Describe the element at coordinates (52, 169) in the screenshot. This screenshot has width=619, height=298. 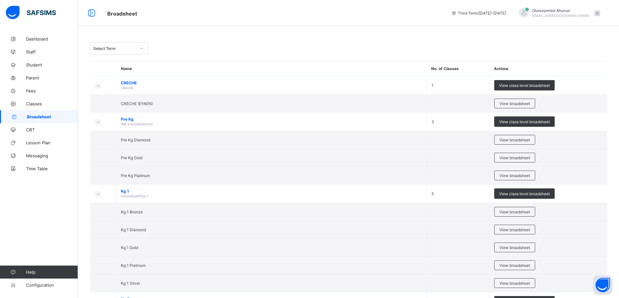
I see `span: Time Table` at that location.